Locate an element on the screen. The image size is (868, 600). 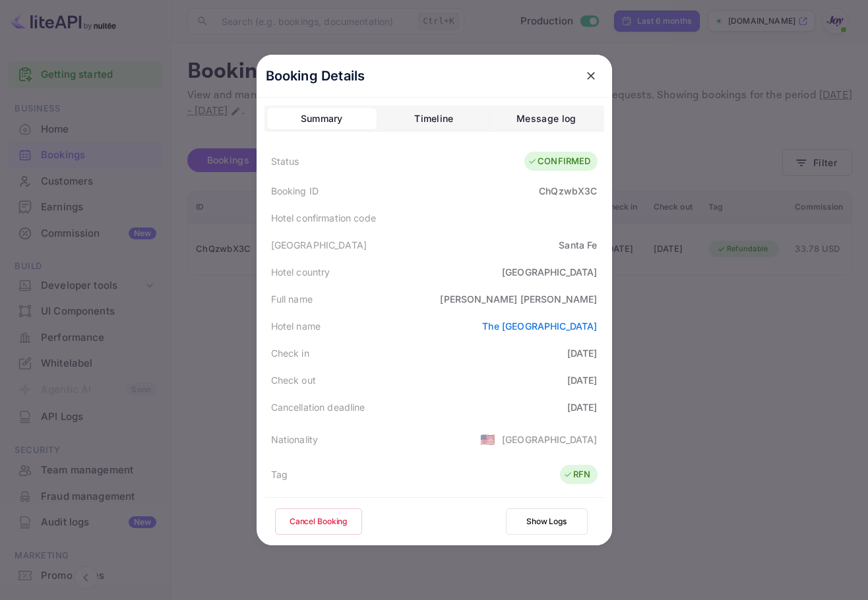
div: Tag is located at coordinates (279, 474).